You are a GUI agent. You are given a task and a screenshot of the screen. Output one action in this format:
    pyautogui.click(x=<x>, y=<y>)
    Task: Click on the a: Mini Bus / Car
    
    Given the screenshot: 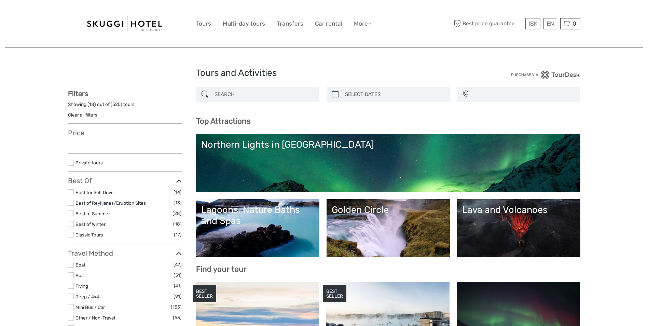 What is the action you would take?
    pyautogui.click(x=90, y=307)
    